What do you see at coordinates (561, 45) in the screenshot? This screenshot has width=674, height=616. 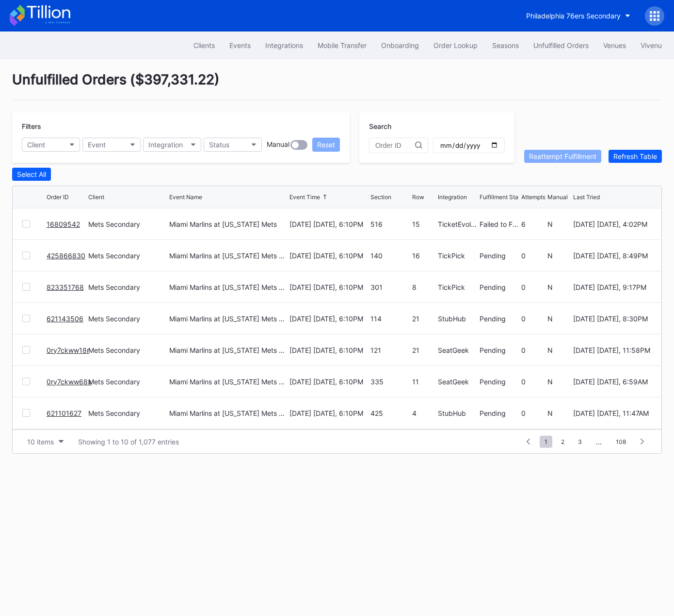 I see `a: Unfulfilled Orders` at bounding box center [561, 45].